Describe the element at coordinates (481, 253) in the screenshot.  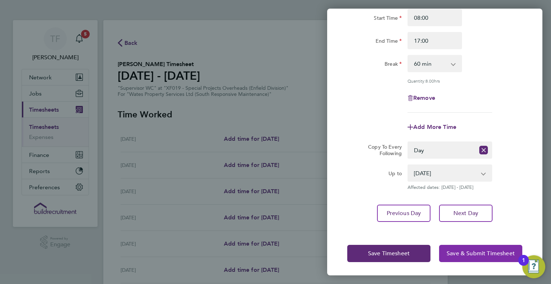
I see `button: Save & Submit Timesheet` at that location.